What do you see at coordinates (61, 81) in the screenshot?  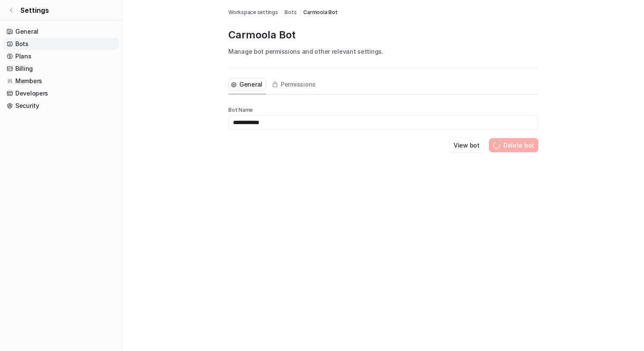 I see `a: Members` at bounding box center [61, 81].